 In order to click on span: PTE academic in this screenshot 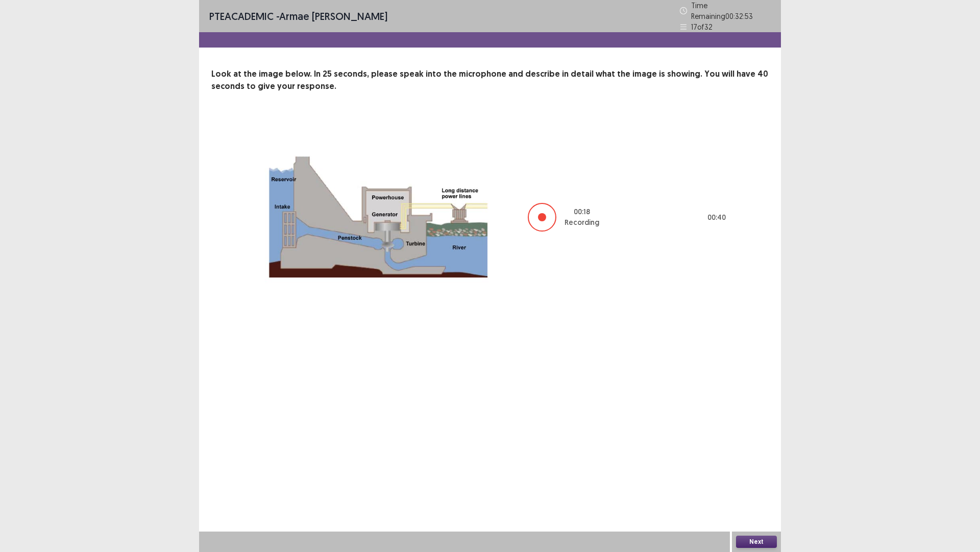, I will do `click(241, 16)`.